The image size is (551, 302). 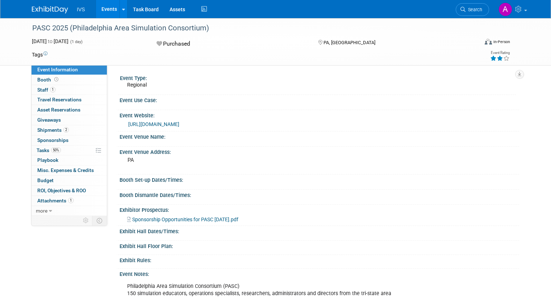 What do you see at coordinates (46, 90) in the screenshot?
I see `span: Staff` at bounding box center [46, 90].